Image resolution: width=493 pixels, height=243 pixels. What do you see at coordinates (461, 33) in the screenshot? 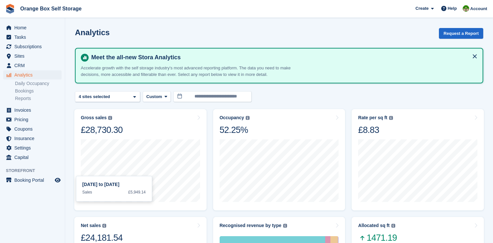
I see `button: Request a Report` at bounding box center [461, 33].